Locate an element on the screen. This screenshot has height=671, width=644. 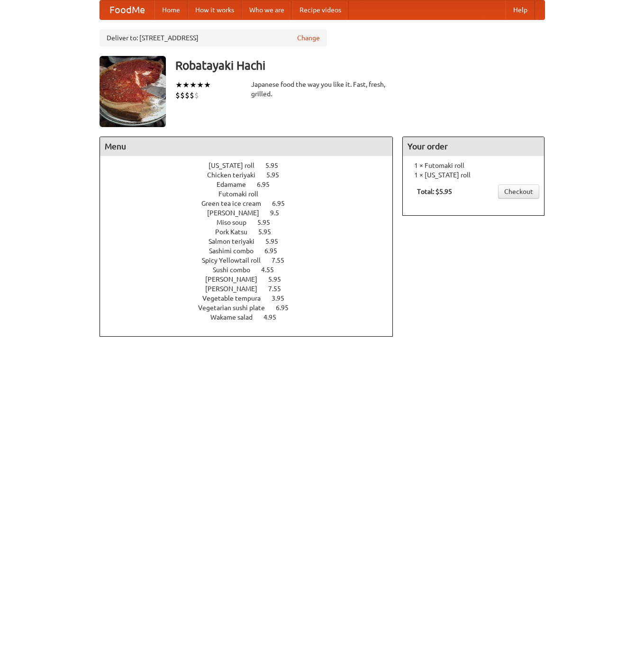
span: Sashimi combo is located at coordinates (236, 251).